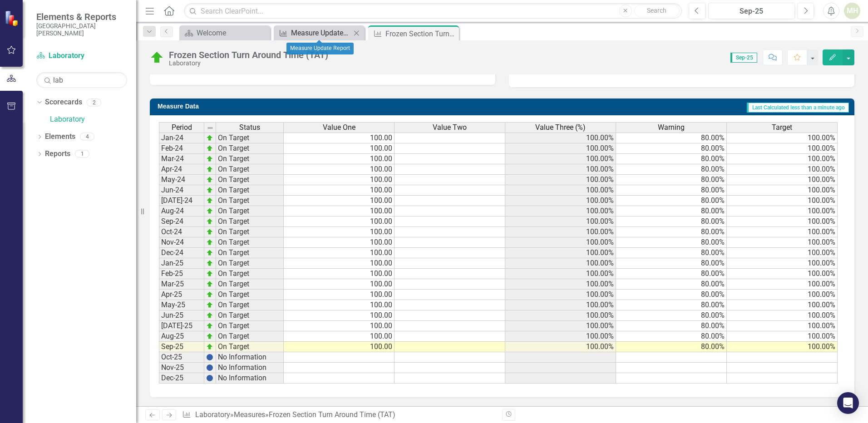 The width and height of the screenshot is (868, 423). What do you see at coordinates (182, 242) in the screenshot?
I see `td: Nov-24` at bounding box center [182, 242].